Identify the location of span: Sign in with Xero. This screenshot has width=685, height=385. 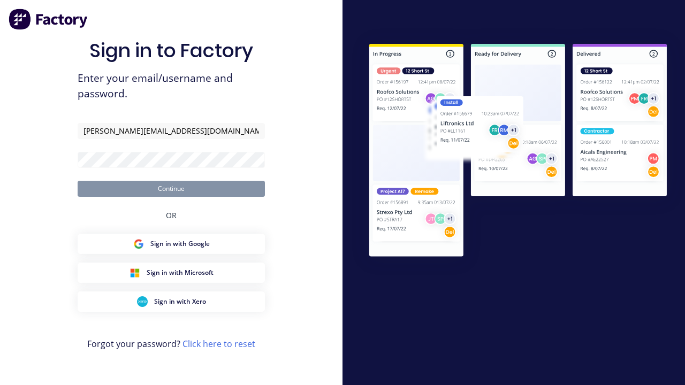
(180, 302).